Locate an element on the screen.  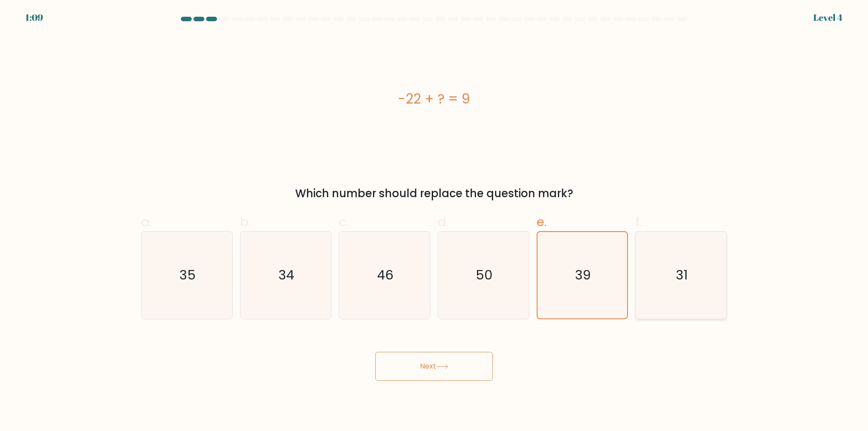
span: b. is located at coordinates (246, 222).